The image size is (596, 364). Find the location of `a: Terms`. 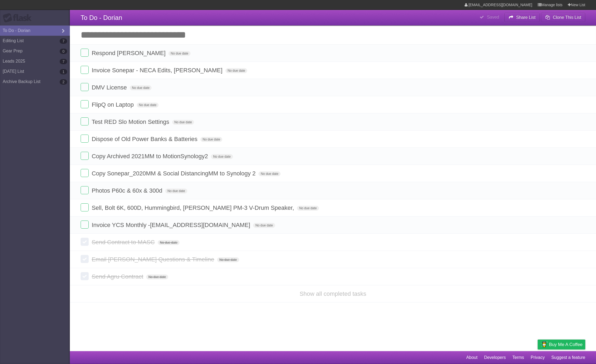

a: Terms is located at coordinates (519, 358).